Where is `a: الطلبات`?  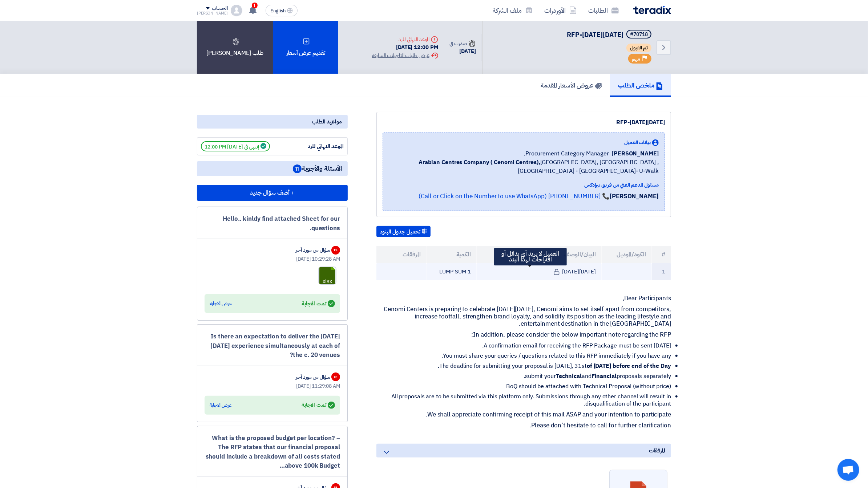 a: الطلبات is located at coordinates (604, 10).